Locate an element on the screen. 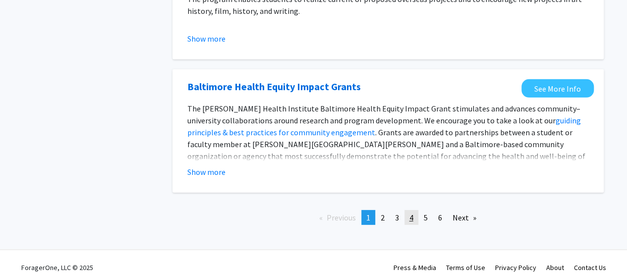  a: Privacy Policy is located at coordinates (515, 267).